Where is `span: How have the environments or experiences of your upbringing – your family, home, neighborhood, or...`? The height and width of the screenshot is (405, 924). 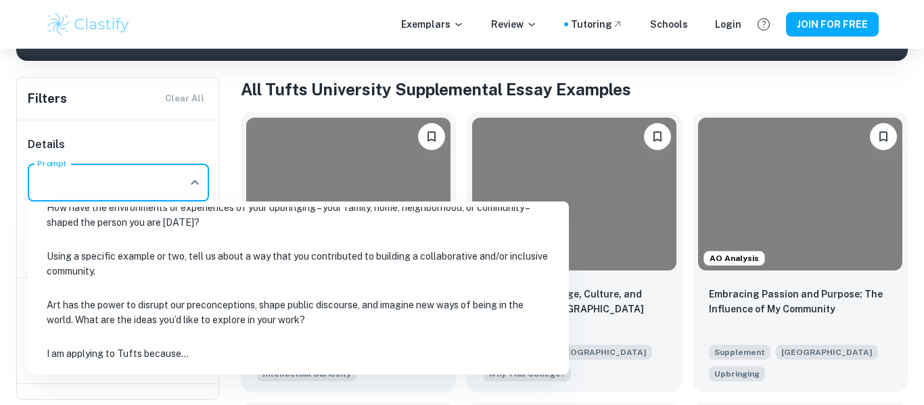 span: How have the environments or experiences of your upbringing – your family, home, neighborhood, or... is located at coordinates (737, 373).